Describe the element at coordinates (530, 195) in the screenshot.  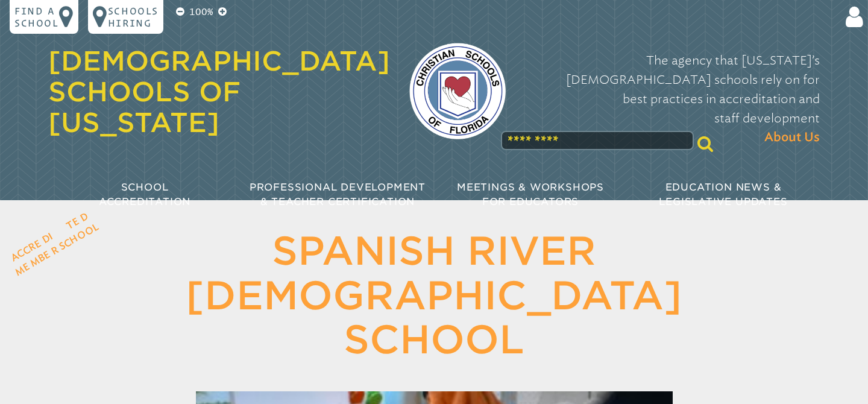
I see `span: Meetings & Workshops for Educators` at that location.